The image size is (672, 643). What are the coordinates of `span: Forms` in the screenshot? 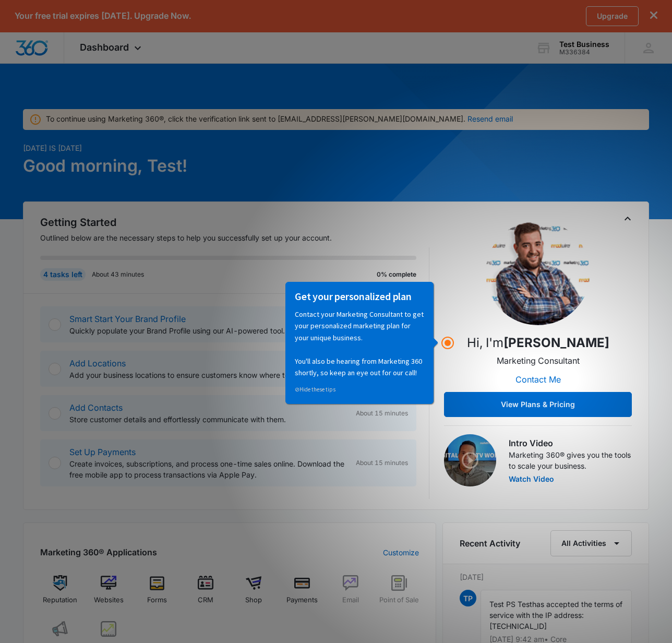 It's located at (157, 600).